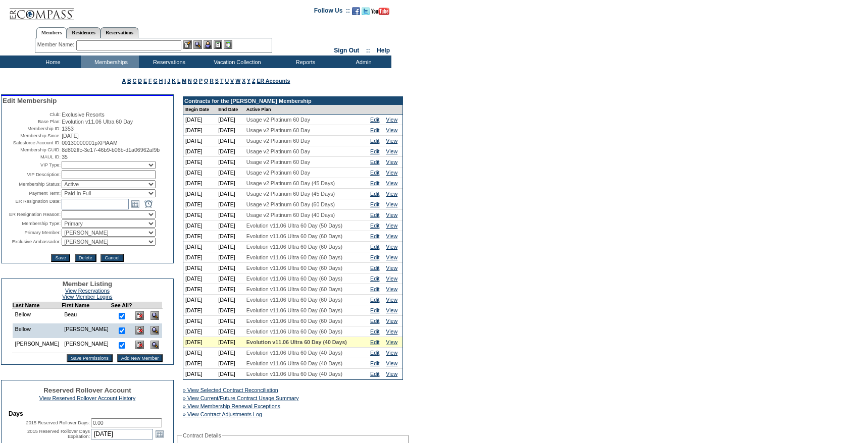  I want to click on img: Reservations, so click(218, 44).